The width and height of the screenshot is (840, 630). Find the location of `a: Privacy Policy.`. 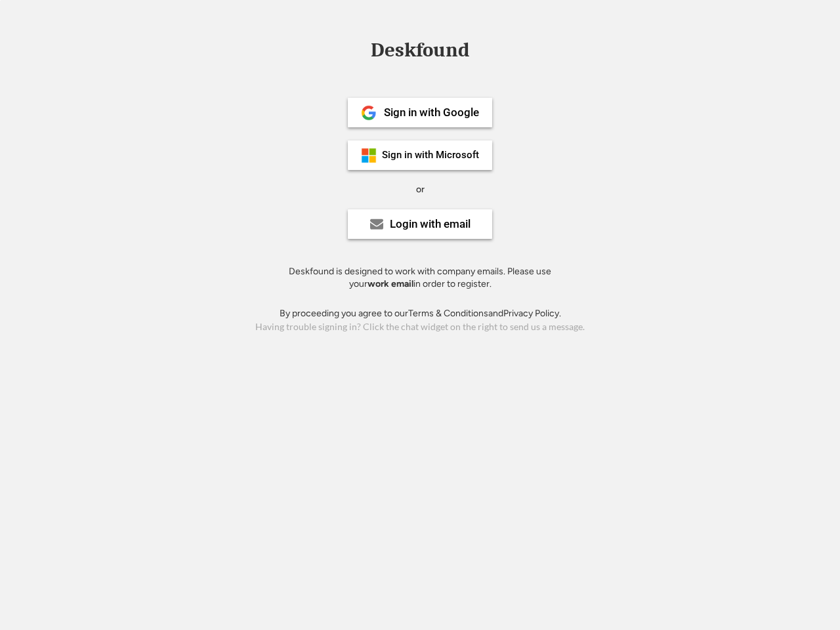

a: Privacy Policy. is located at coordinates (533, 313).